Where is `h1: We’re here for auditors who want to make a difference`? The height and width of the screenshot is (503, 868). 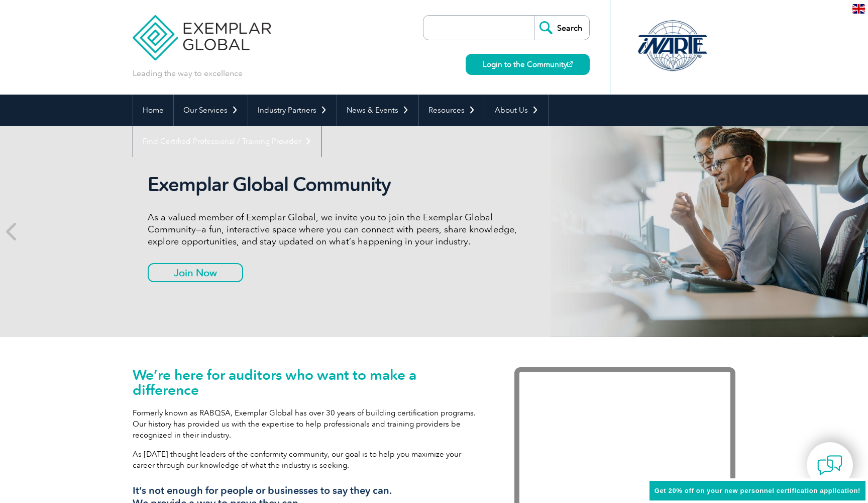 h1: We’re here for auditors who want to make a difference is located at coordinates (309, 382).